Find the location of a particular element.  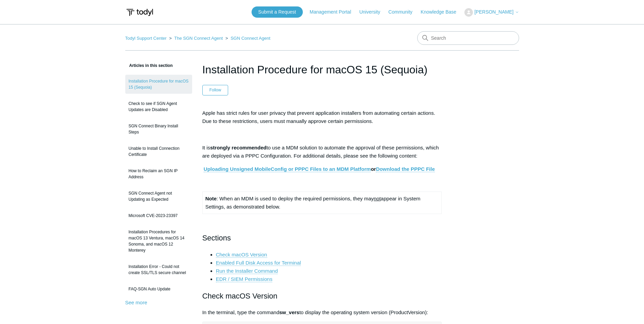

a: SGN Connect Agent is located at coordinates (250, 38).